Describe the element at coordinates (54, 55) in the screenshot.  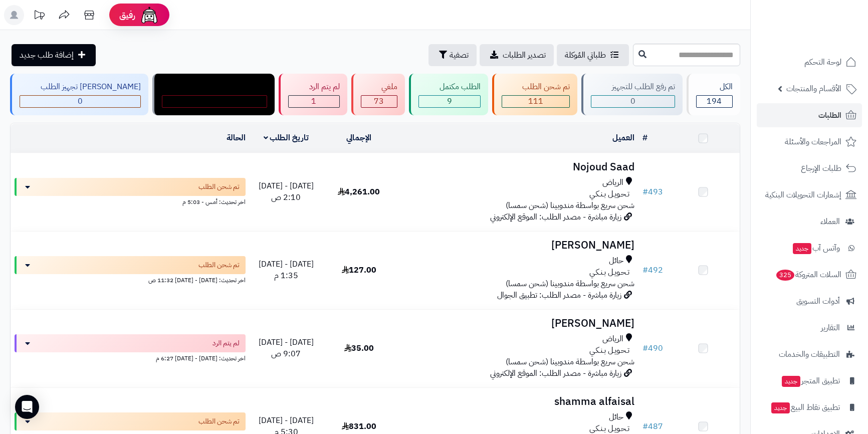
I see `a: إضافة طلب جديد` at that location.